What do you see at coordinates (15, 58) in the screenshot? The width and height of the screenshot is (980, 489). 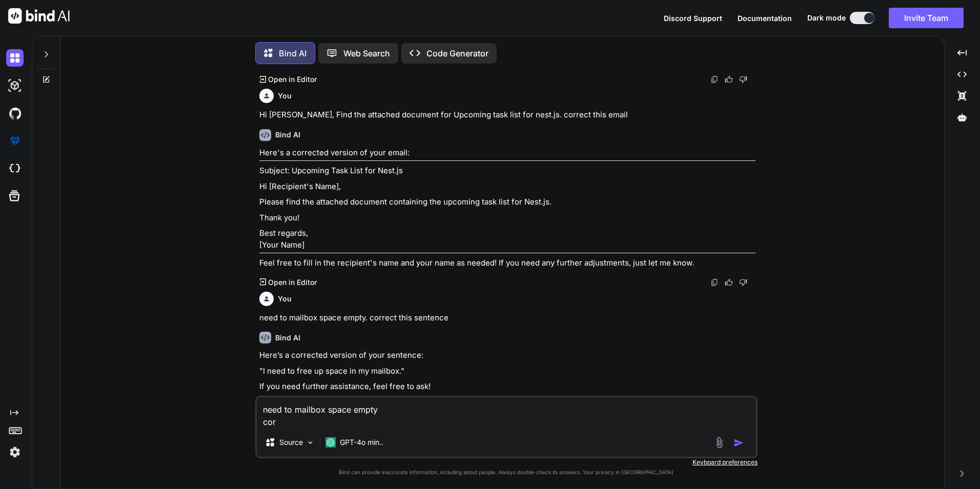 I see `img: darkChat` at bounding box center [15, 58].